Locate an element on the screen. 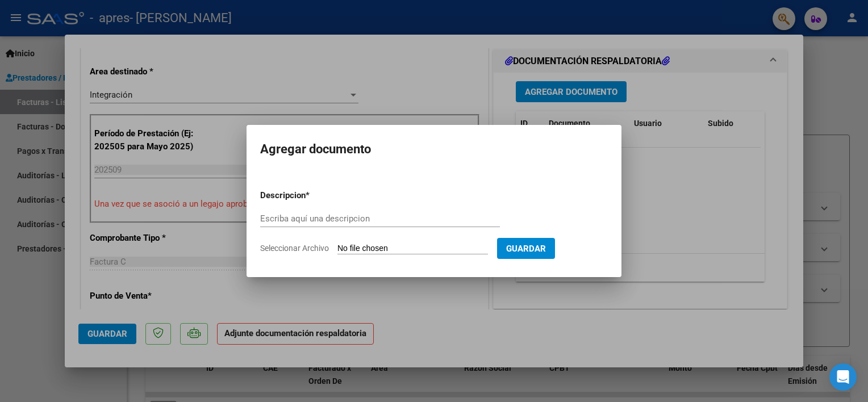 The height and width of the screenshot is (402, 868). p: Descripcion is located at coordinates (313, 195).